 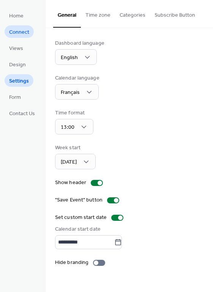 What do you see at coordinates (80, 43) in the screenshot?
I see `div: Dashboard language` at bounding box center [80, 43].